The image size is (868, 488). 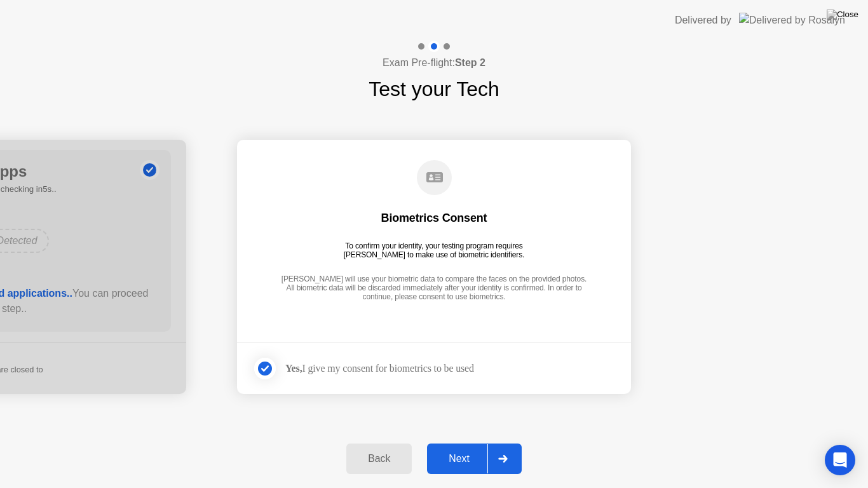 What do you see at coordinates (843, 15) in the screenshot?
I see `img: Close` at bounding box center [843, 15].